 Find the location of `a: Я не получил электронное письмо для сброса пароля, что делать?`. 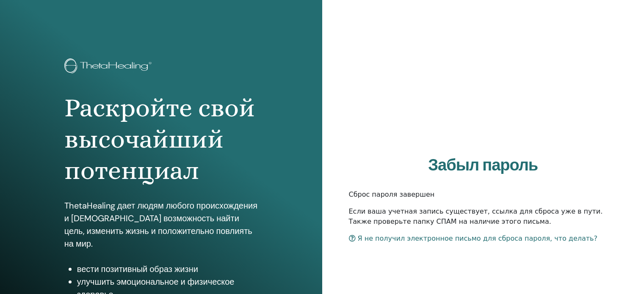

a: Я не получил электронное письмо для сброса пароля, что делать? is located at coordinates (473, 238).